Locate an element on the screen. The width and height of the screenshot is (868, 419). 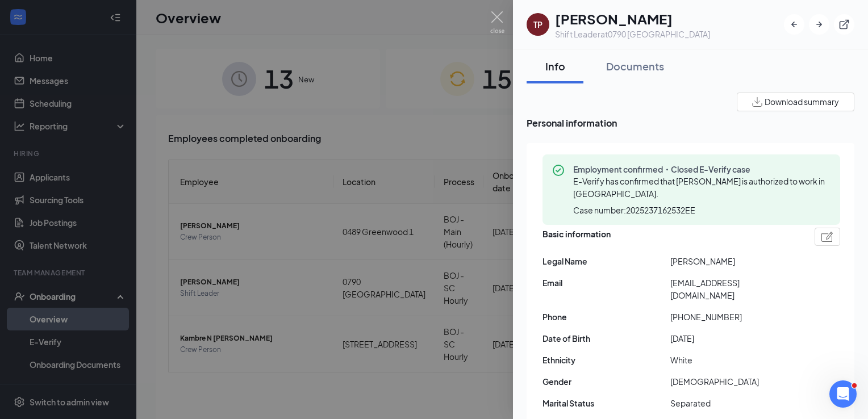
span: Gender is located at coordinates (606, 382).